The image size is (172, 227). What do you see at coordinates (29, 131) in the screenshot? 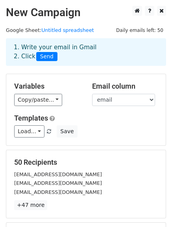
I see `a: Load...` at bounding box center [29, 131].